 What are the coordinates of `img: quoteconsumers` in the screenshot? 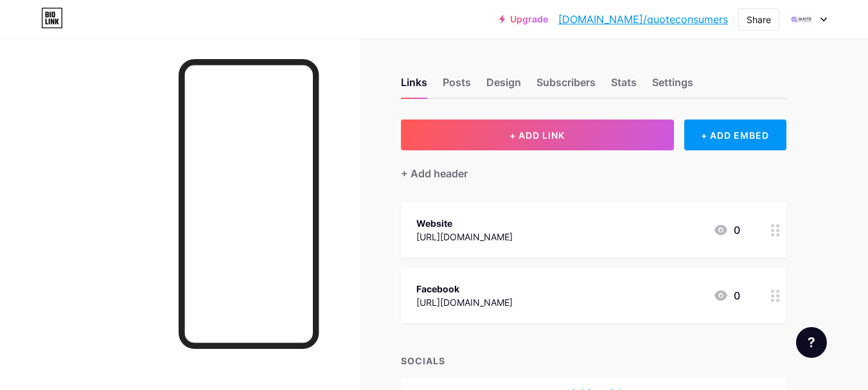 It's located at (801, 19).